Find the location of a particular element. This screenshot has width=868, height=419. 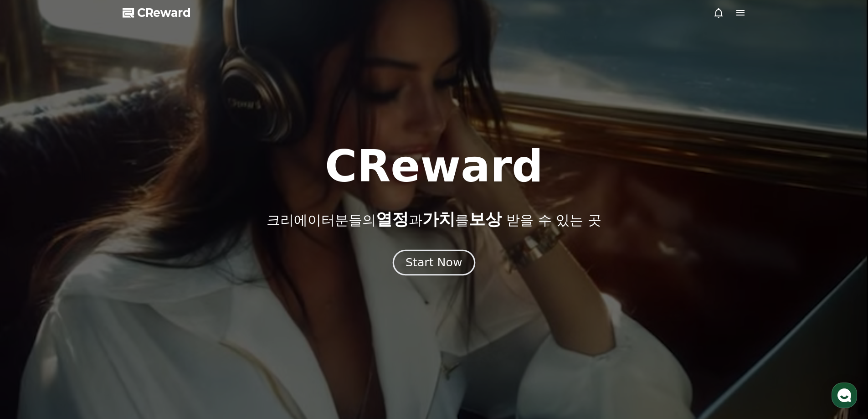

span: 대화 is located at coordinates (89, 306).